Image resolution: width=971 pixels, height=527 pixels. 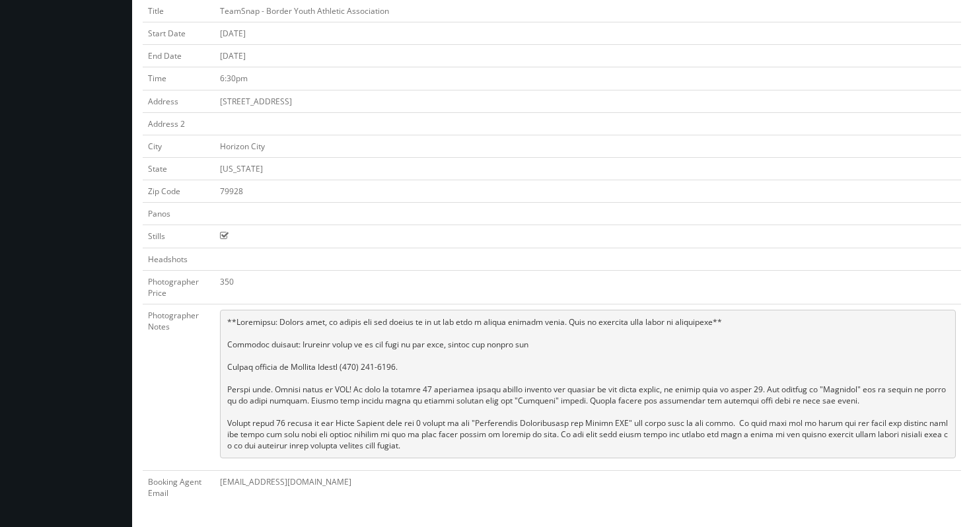 What do you see at coordinates (178, 56) in the screenshot?
I see `td: End Date` at bounding box center [178, 56].